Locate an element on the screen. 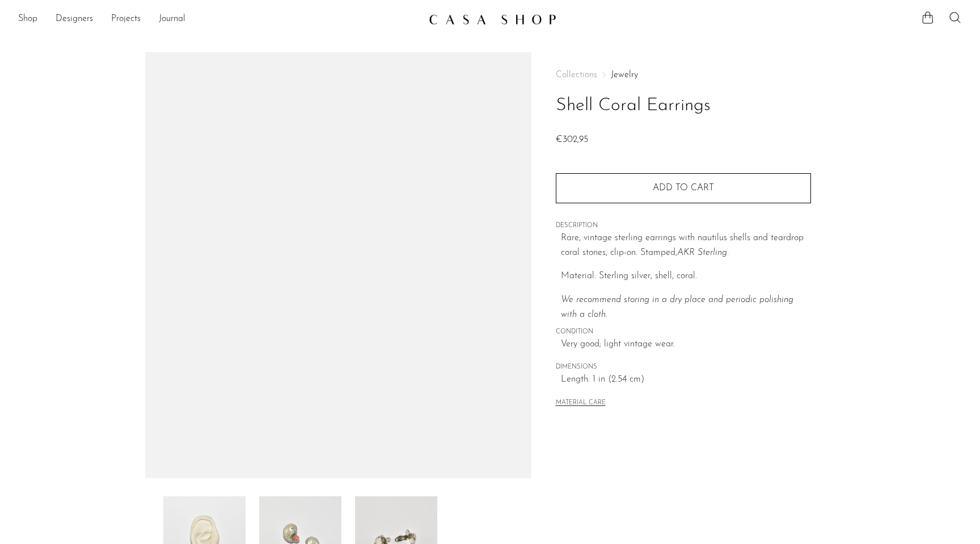 Image resolution: width=980 pixels, height=544 pixels. span: Add to cart is located at coordinates (683, 188).